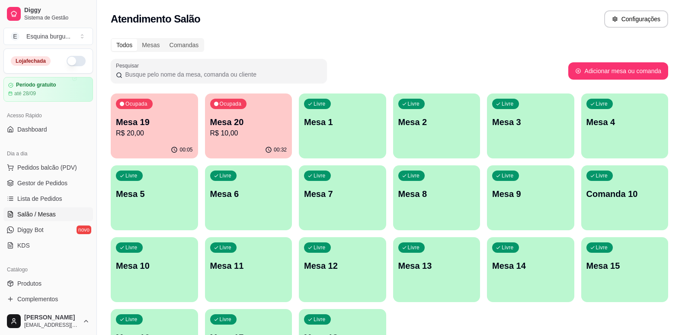  I want to click on div: Todos, so click(124, 45).